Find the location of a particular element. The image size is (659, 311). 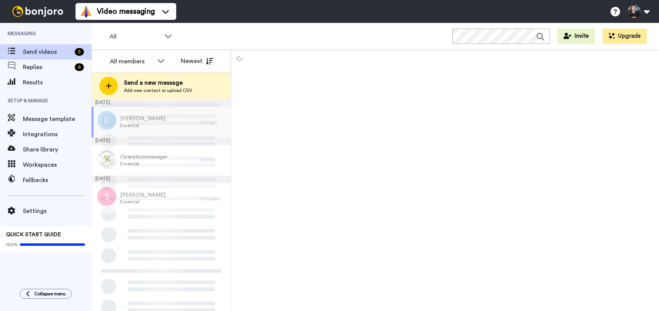

span: Results is located at coordinates (57, 82).